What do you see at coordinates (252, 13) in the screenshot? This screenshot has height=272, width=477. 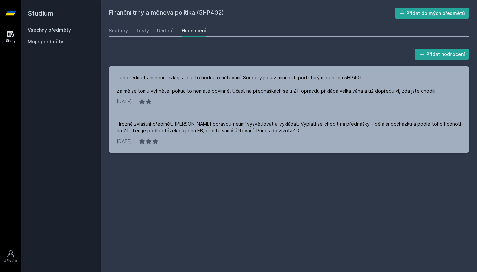 I see `h2: Finanční trhy a měnová politika (5HP402)` at bounding box center [252, 13].